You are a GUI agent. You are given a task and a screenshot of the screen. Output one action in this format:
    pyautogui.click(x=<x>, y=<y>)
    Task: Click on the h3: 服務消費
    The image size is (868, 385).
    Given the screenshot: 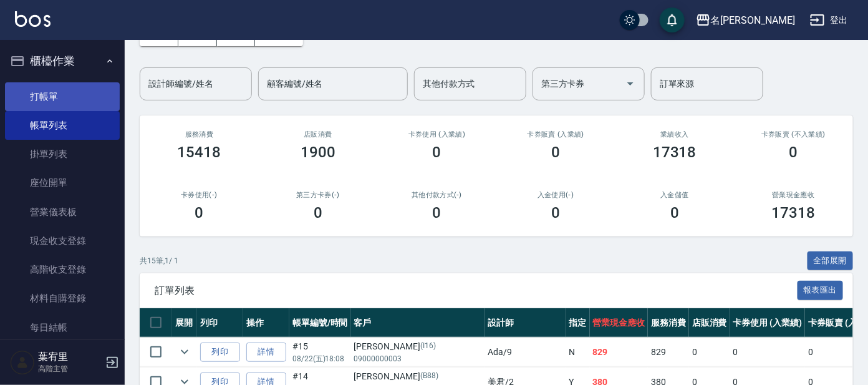 What is the action you would take?
    pyautogui.click(x=198, y=134)
    